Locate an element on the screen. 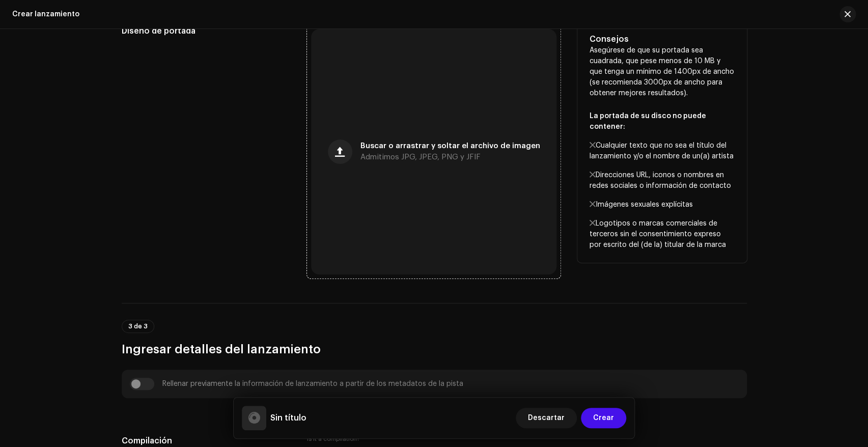 This screenshot has height=447, width=868. p: Logotipos o marcas comerciales de terceros sin el consentimiento expreso por escrito del (de la) ... is located at coordinates (662, 234).